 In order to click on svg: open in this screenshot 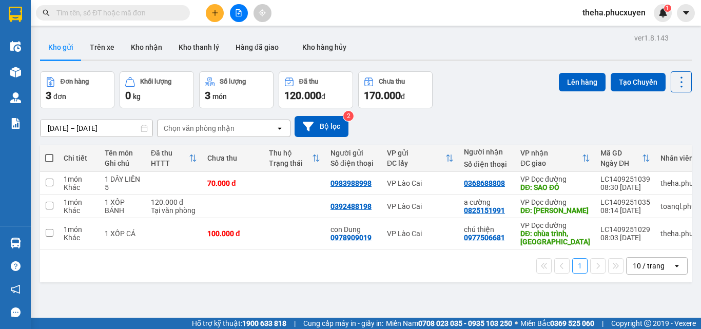, I will do `click(677, 266)`.